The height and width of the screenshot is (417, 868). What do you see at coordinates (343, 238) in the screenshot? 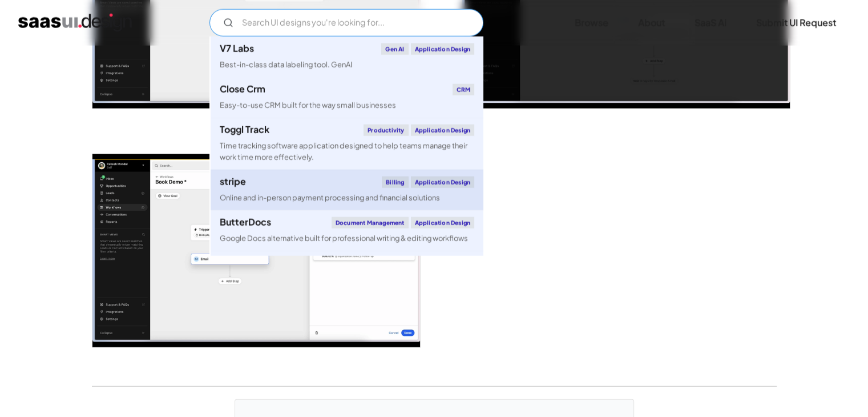
I see `div: Google Docs alternative built for professional writing & editing workflows` at bounding box center [343, 238].